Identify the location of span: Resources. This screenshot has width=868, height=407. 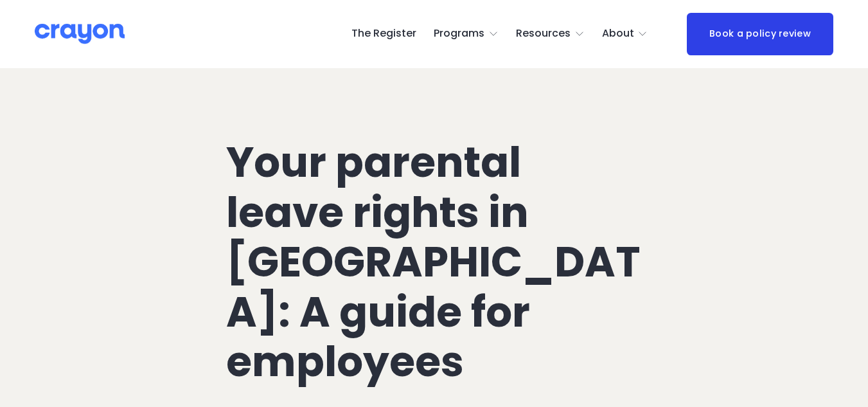
(543, 33).